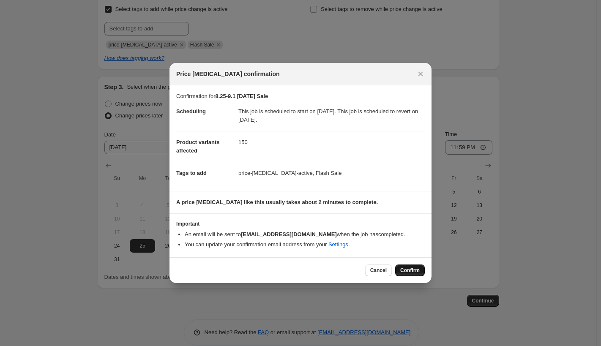 The height and width of the screenshot is (346, 601). What do you see at coordinates (421, 74) in the screenshot?
I see `button: Close` at bounding box center [421, 74].